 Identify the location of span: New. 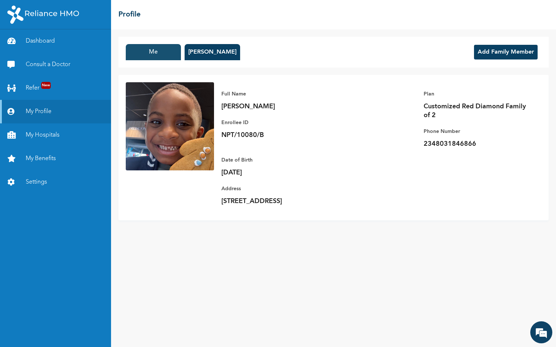
(46, 85).